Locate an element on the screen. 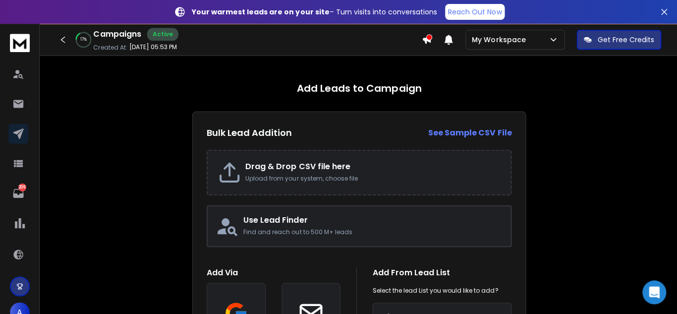 This screenshot has height=314, width=677. div: Open Intercom Messenger is located at coordinates (653, 291).